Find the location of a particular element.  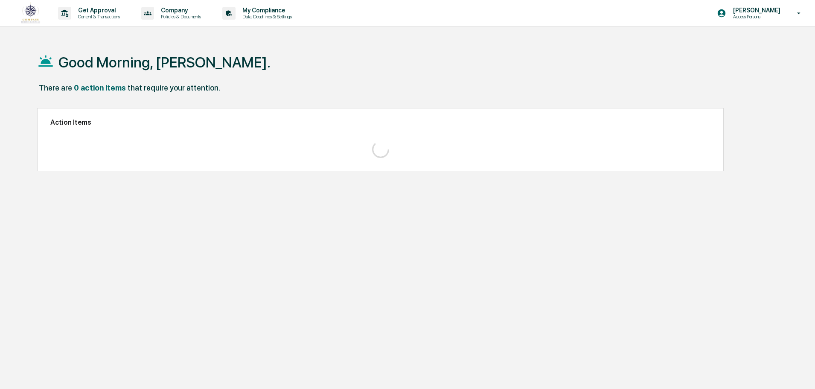

p: Content & Transactions is located at coordinates (98, 17).